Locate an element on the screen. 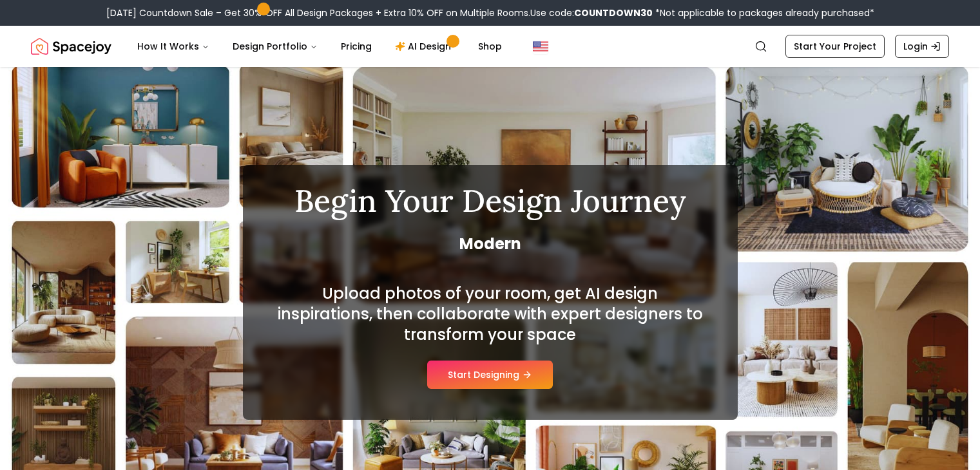 This screenshot has height=470, width=980. a: Spacejoy is located at coordinates (71, 46).